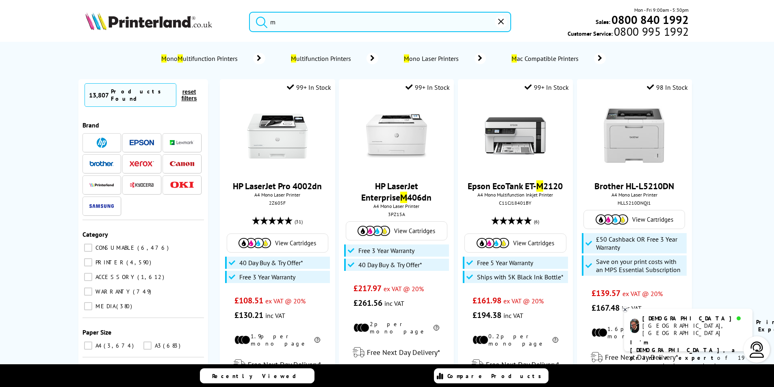  What do you see at coordinates (640, 243) in the screenshot?
I see `span: £50 Cashback OR Free 3 Year Warranty` at bounding box center [640, 243].